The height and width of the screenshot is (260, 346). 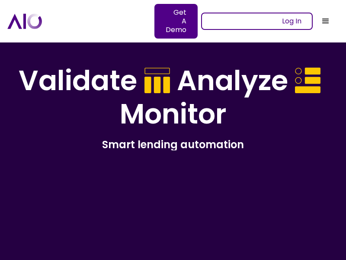 What do you see at coordinates (176, 21) in the screenshot?
I see `a: Get A Demo` at bounding box center [176, 21].